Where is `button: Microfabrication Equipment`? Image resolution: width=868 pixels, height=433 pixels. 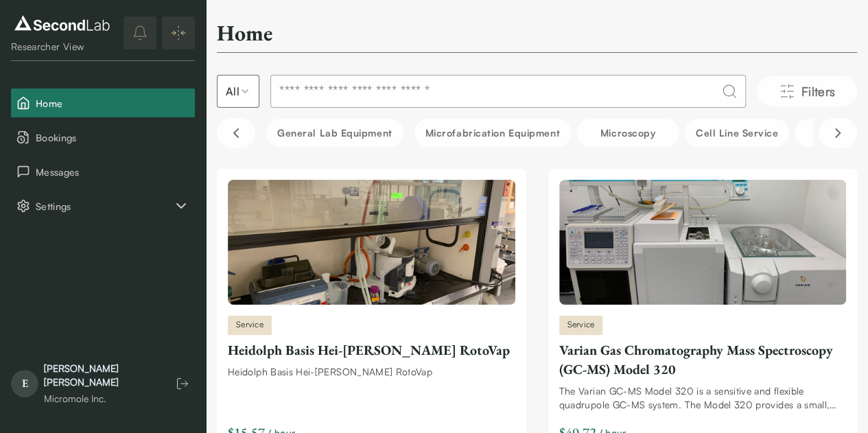 button: Microfabrication Equipment is located at coordinates (493, 133).